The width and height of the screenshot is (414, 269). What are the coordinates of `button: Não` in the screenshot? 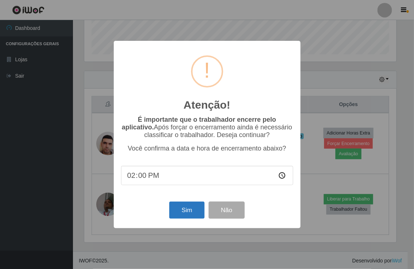 It's located at (227, 210).